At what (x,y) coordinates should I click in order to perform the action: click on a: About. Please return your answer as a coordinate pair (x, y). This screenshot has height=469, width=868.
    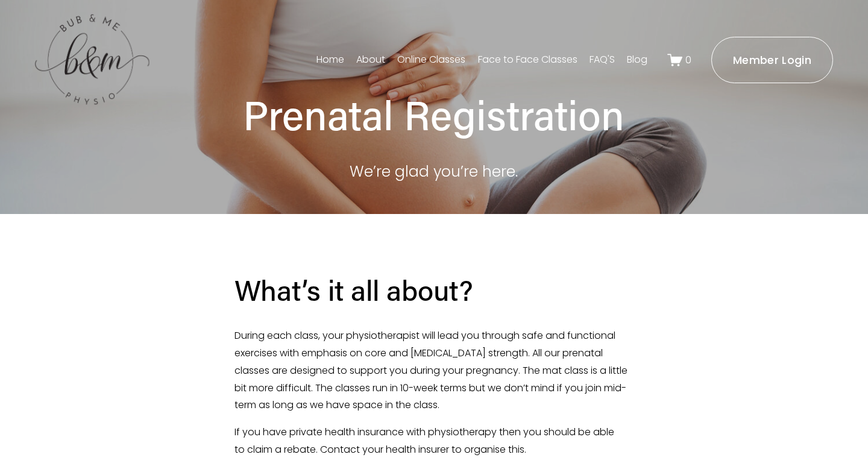
    Looking at the image, I should click on (371, 60).